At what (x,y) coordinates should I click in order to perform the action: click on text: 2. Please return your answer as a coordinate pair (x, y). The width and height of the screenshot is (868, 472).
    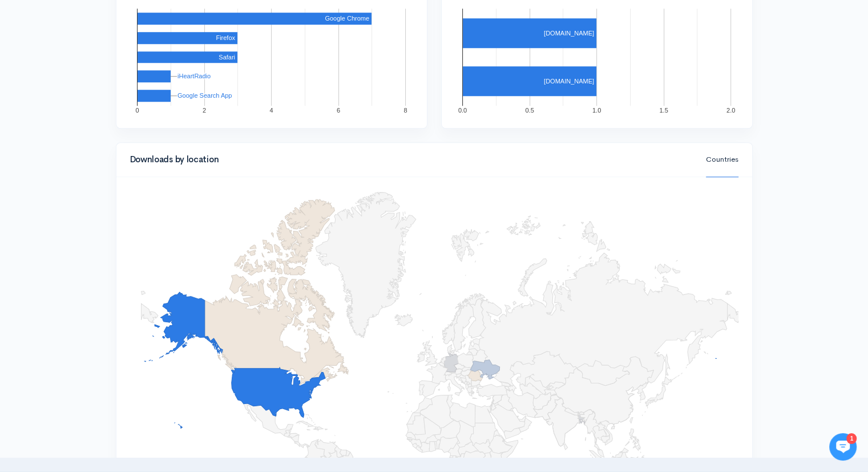
    Looking at the image, I should click on (204, 109).